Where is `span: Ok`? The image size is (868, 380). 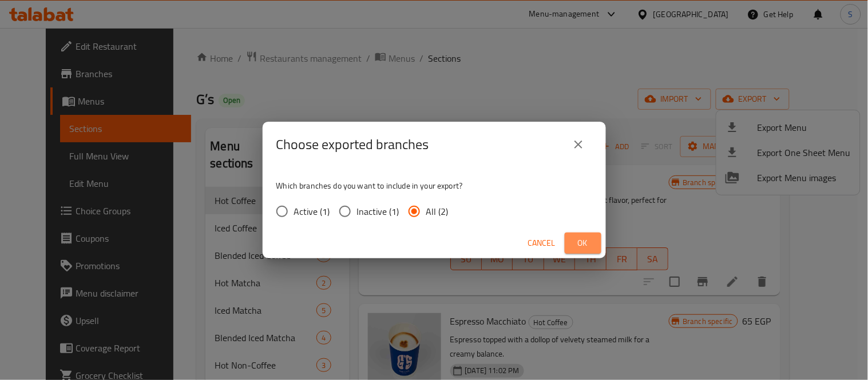
span: Ok is located at coordinates (583, 243).